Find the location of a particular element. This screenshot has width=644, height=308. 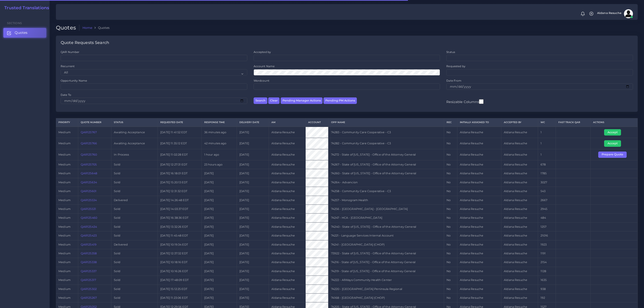

a: QAR125423 is located at coordinates (89, 236).